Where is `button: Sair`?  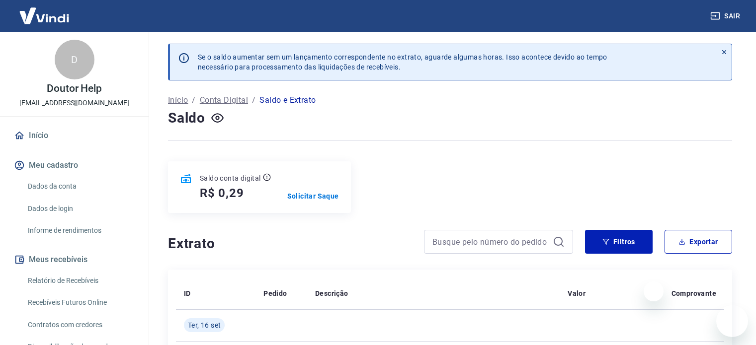
button: Sair is located at coordinates (726, 16).